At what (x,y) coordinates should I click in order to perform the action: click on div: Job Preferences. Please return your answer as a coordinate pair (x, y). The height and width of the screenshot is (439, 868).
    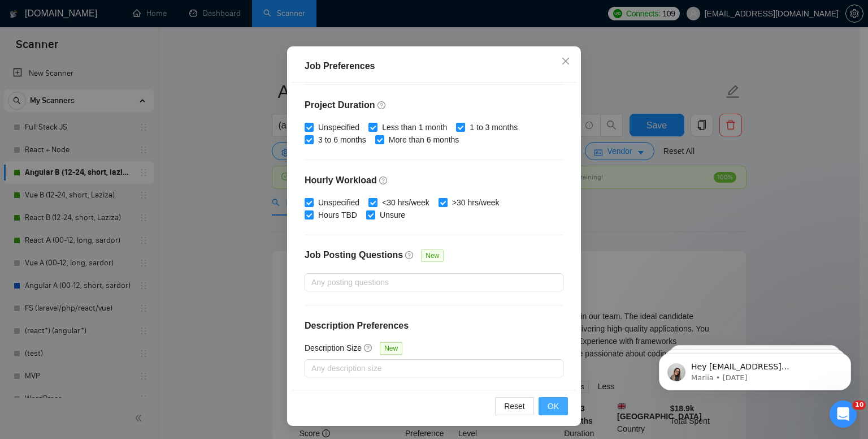
    Looking at the image, I should click on (434, 66).